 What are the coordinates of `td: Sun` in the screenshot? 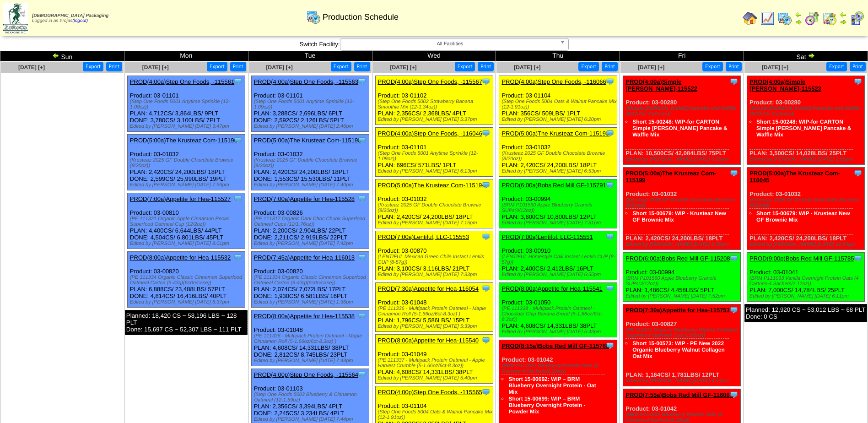 It's located at (62, 56).